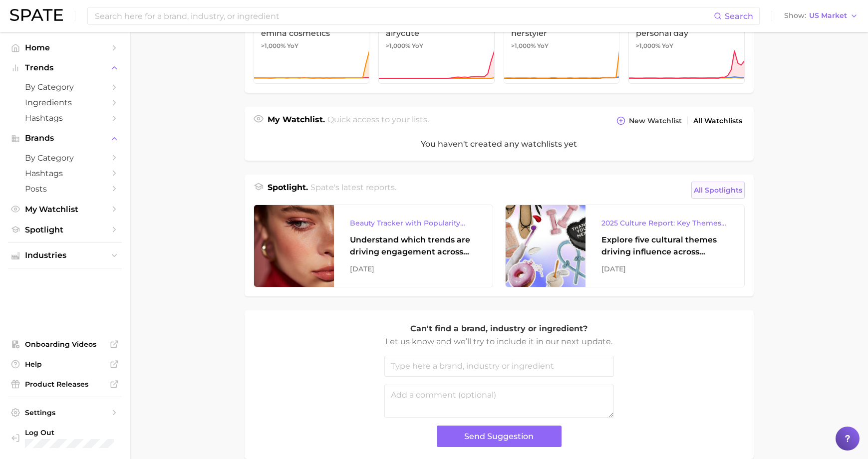 The image size is (868, 459). What do you see at coordinates (499, 436) in the screenshot?
I see `button: Send Suggestion` at bounding box center [499, 436].